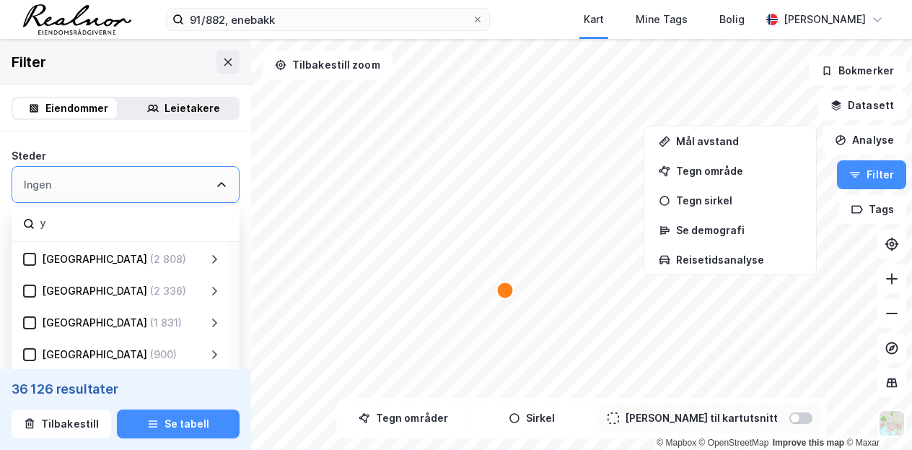 Image resolution: width=912 pixels, height=450 pixels. What do you see at coordinates (403, 418) in the screenshot?
I see `button: Tegn områder` at bounding box center [403, 418].